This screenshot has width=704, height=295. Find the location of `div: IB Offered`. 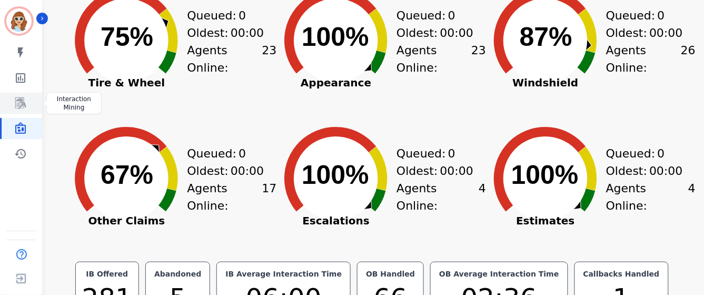

div: IB Offered is located at coordinates (107, 274).